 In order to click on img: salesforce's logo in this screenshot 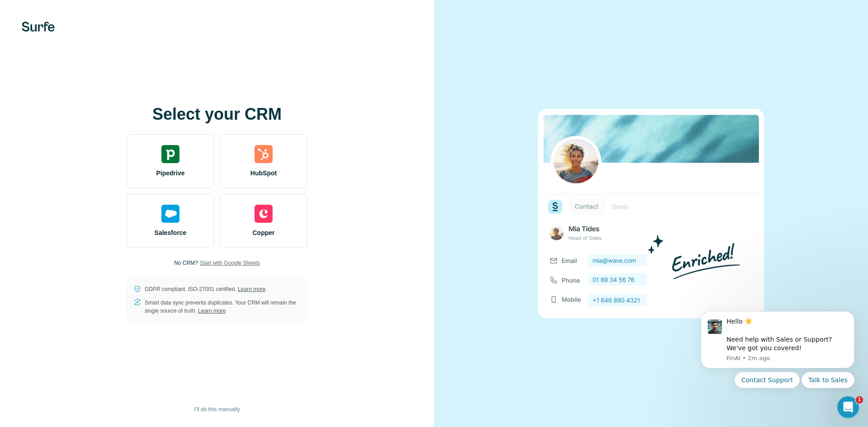, I will do `click(170, 214)`.